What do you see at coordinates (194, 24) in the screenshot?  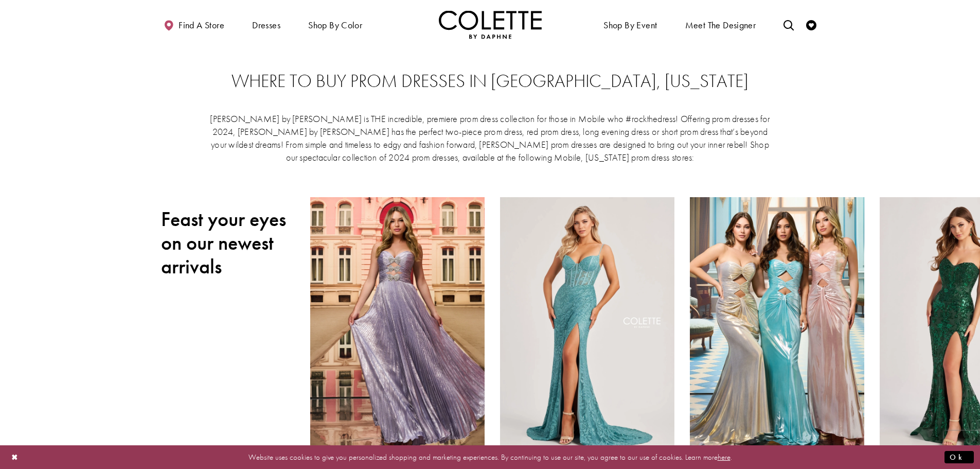 I see `a: Find a store` at bounding box center [194, 24].